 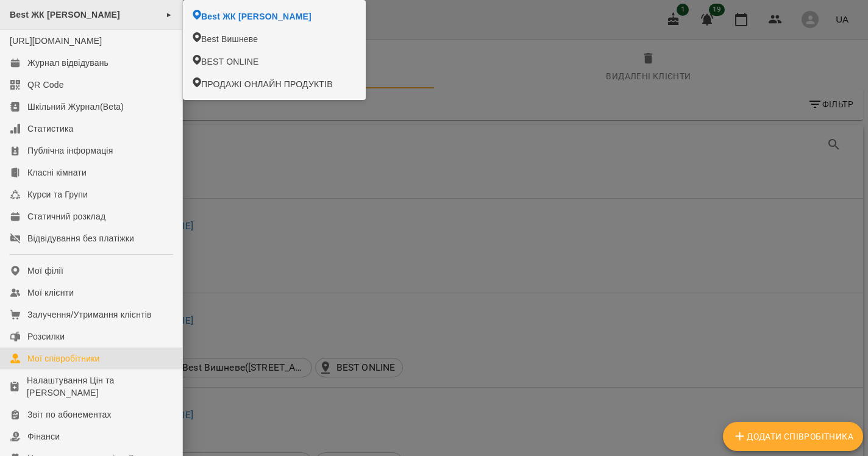 What do you see at coordinates (68, 63) in the screenshot?
I see `div: Журнал відвідувань` at bounding box center [68, 63].